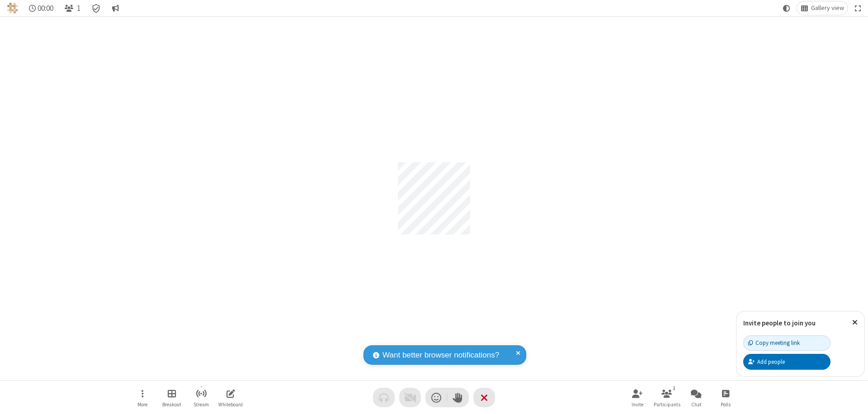  What do you see at coordinates (172, 405) in the screenshot?
I see `span: Breakout` at bounding box center [172, 405].